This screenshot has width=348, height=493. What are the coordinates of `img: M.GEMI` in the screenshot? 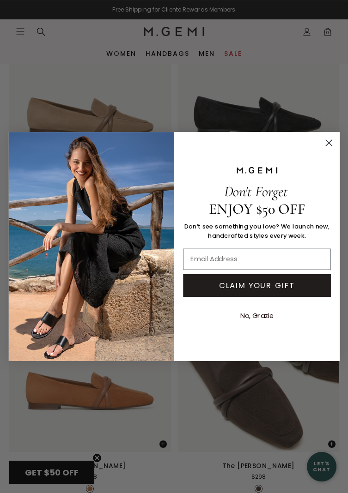 It's located at (257, 170).